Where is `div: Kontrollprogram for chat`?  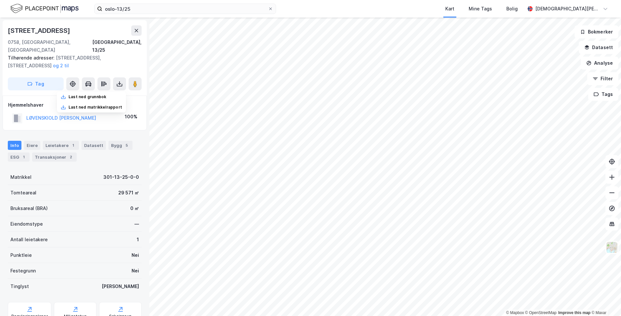 div: Kontrollprogram for chat is located at coordinates (605, 300).